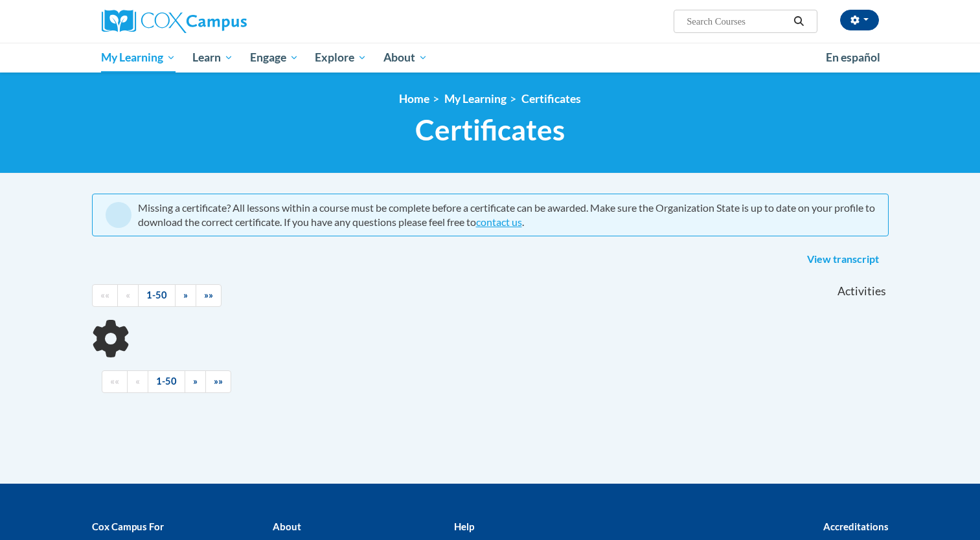 The image size is (980, 540). What do you see at coordinates (853, 58) in the screenshot?
I see `a: En español` at bounding box center [853, 58].